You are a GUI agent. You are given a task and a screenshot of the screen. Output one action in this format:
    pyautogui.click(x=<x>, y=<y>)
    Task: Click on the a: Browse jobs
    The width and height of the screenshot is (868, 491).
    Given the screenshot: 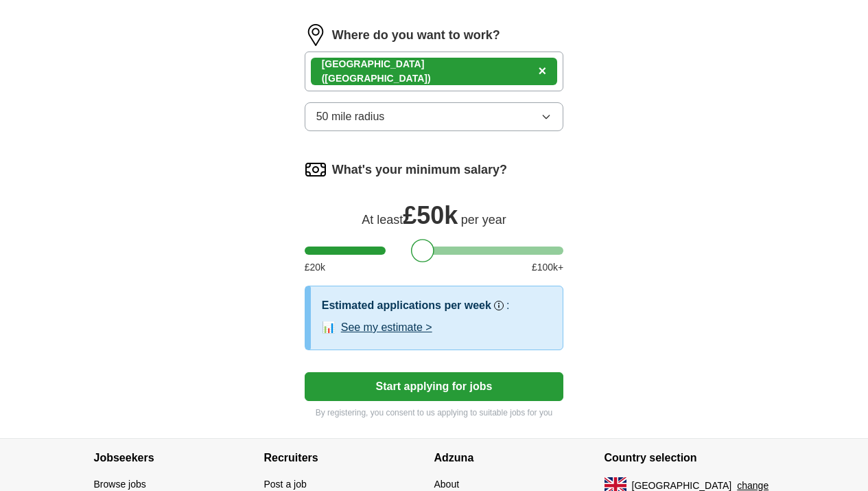 What is the action you would take?
    pyautogui.click(x=120, y=484)
    